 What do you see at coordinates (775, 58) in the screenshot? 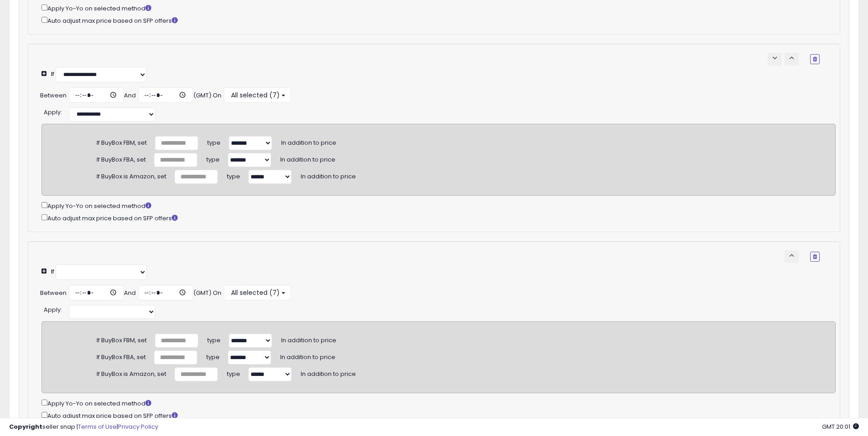
I see `span: keyboard_arrow_down` at bounding box center [775, 58].